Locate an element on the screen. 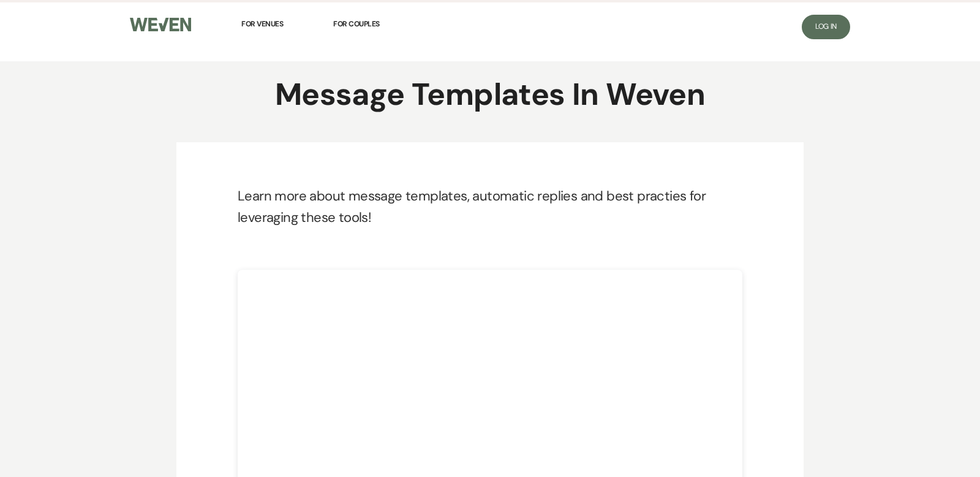  h1: Message Templates In Weven is located at coordinates (490, 95).